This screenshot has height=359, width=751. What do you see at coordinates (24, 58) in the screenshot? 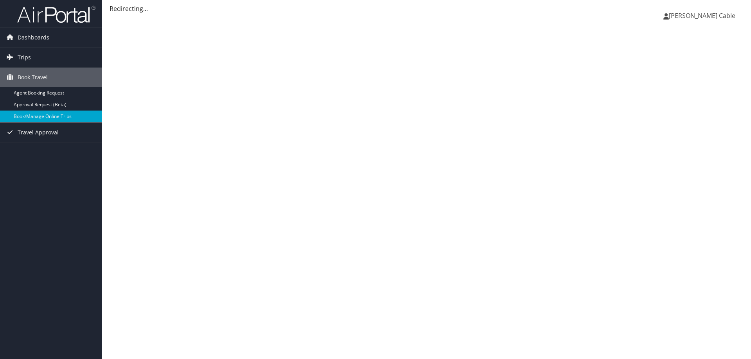
I see `span: Trips` at bounding box center [24, 58].